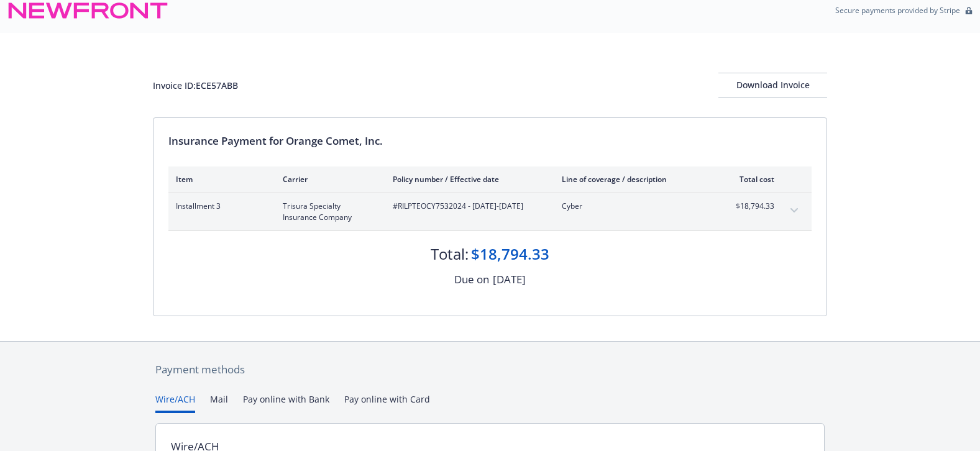 The image size is (980, 451). I want to click on span: Cyber, so click(635, 206).